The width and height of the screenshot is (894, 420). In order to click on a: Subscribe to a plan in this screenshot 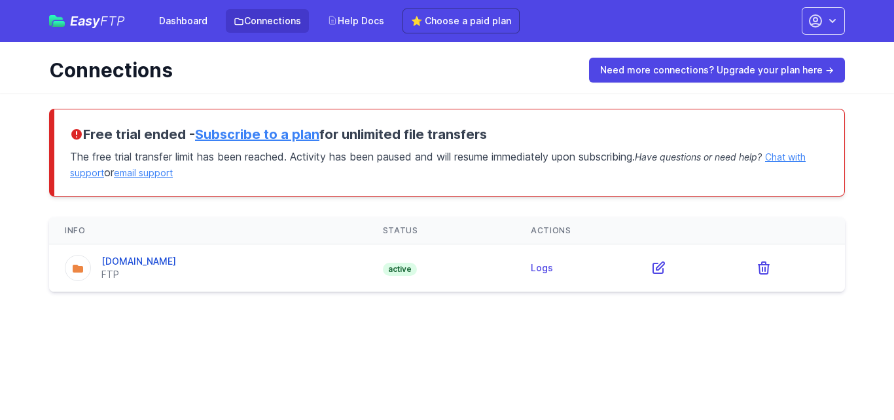, I will do `click(257, 134)`.